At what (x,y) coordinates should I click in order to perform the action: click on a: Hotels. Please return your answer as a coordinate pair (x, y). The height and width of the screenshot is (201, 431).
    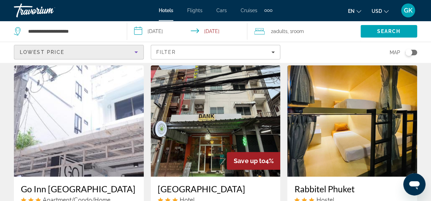
    Looking at the image, I should click on (166, 10).